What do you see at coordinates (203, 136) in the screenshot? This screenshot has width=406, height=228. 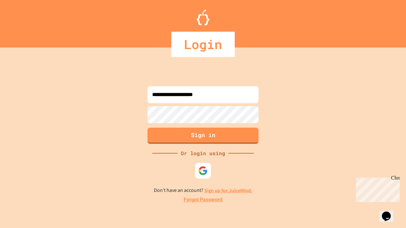 I see `button: Sign in` at bounding box center [203, 136].